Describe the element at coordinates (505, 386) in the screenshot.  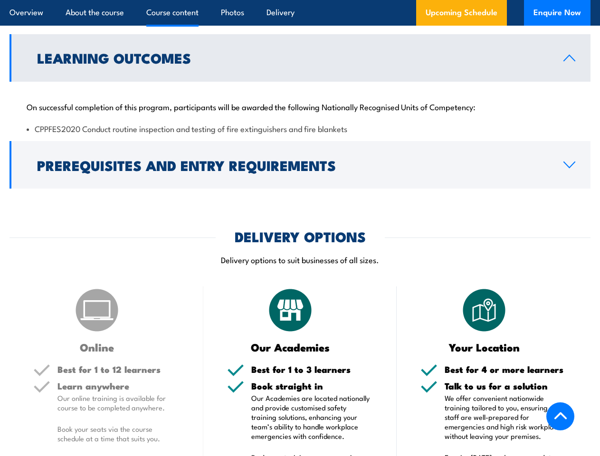
I see `h5: Talk to us for a solution` at that location.